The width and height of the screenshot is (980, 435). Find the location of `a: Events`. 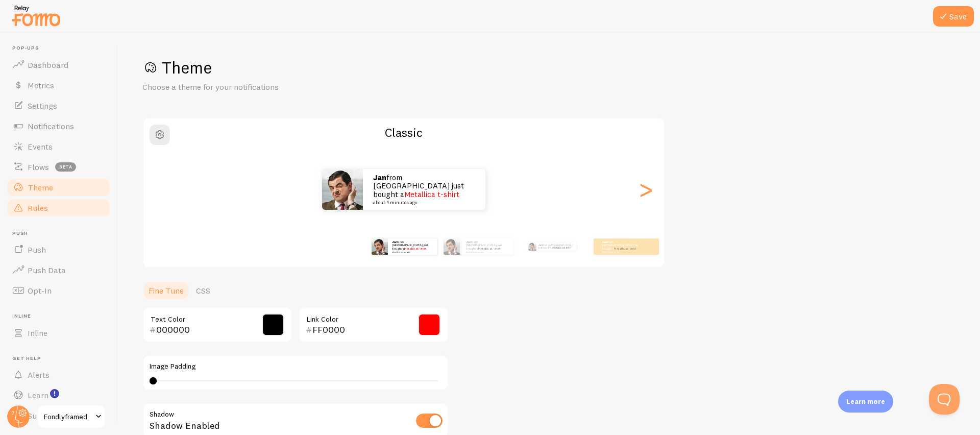

a: Events is located at coordinates (59, 146).